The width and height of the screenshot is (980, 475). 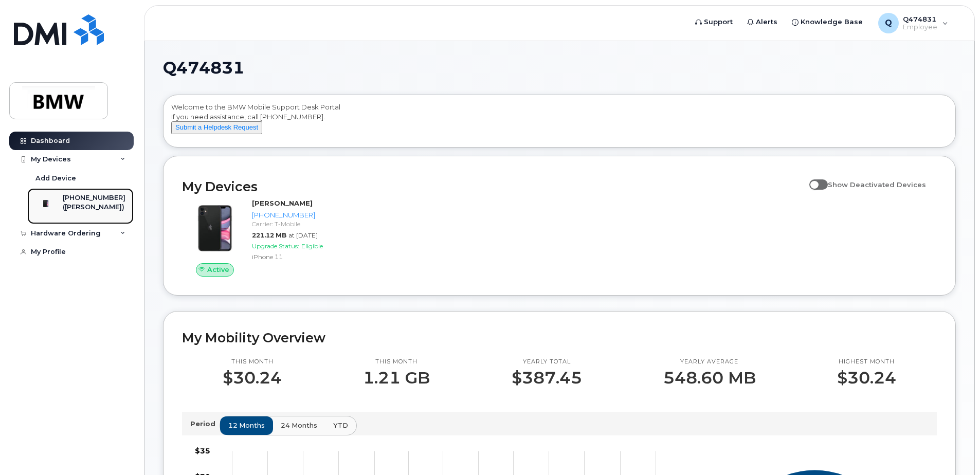 I want to click on input: Show Deactivated Devices, so click(x=813, y=179).